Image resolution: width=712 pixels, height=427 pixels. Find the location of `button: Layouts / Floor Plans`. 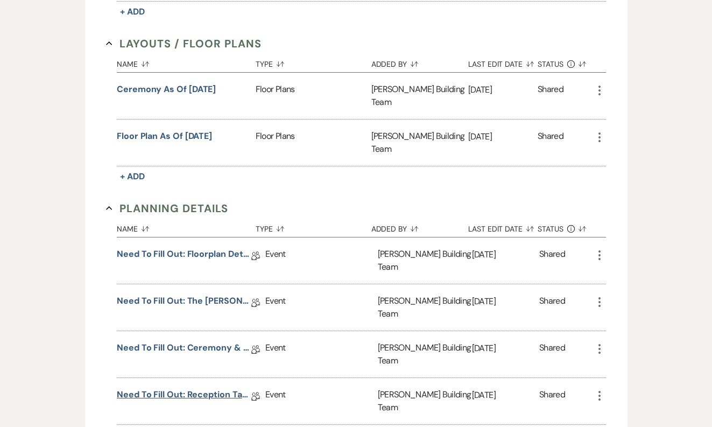

button: Layouts / Floor Plans is located at coordinates (183, 44).